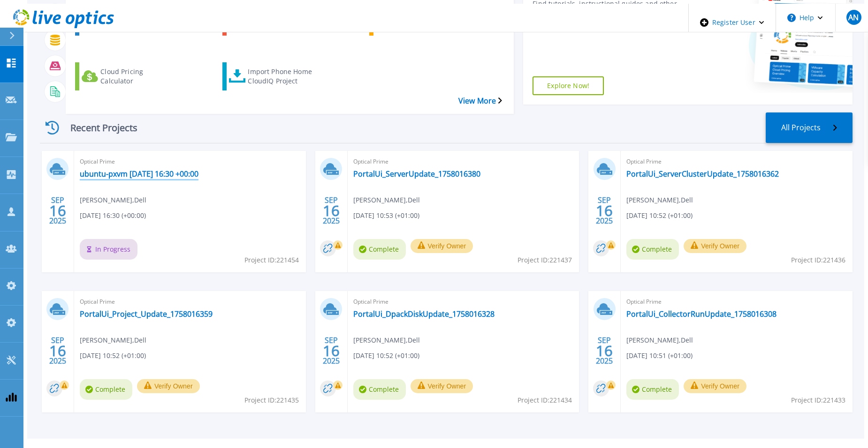 The image size is (868, 448). Describe the element at coordinates (96, 128) in the screenshot. I see `div: Recent Projects` at that location.